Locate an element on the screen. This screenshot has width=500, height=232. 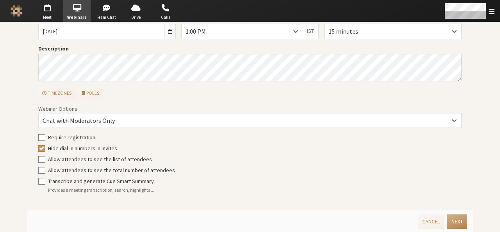
label: Description is located at coordinates (250, 48).